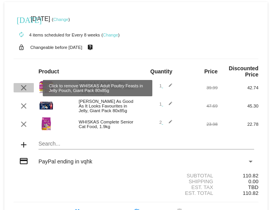 The width and height of the screenshot is (272, 210). What do you see at coordinates (146, 144) in the screenshot?
I see `input: Search...` at bounding box center [146, 144].